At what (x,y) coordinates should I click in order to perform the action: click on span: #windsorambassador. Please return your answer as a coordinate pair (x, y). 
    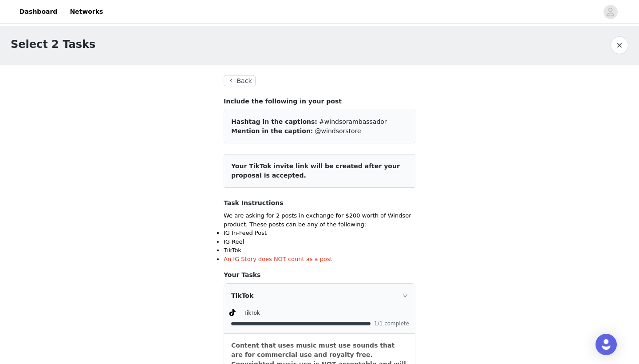
    Looking at the image, I should click on (353, 122).